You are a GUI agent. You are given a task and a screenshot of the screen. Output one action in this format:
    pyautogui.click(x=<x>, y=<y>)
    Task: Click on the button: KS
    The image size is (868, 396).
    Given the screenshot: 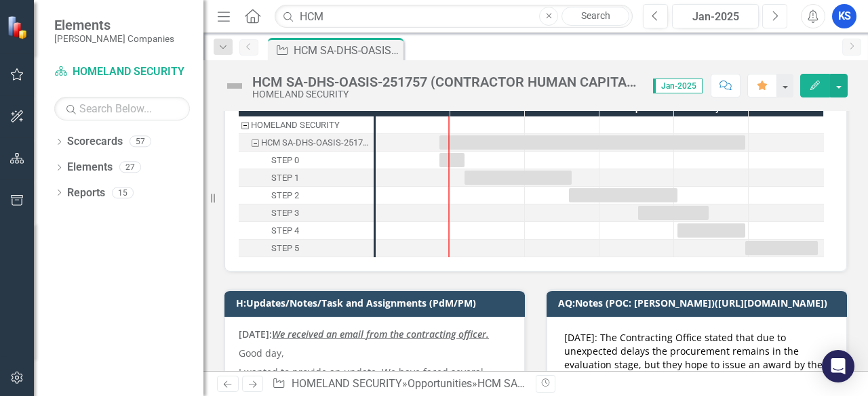 What is the action you would take?
    pyautogui.click(x=844, y=16)
    